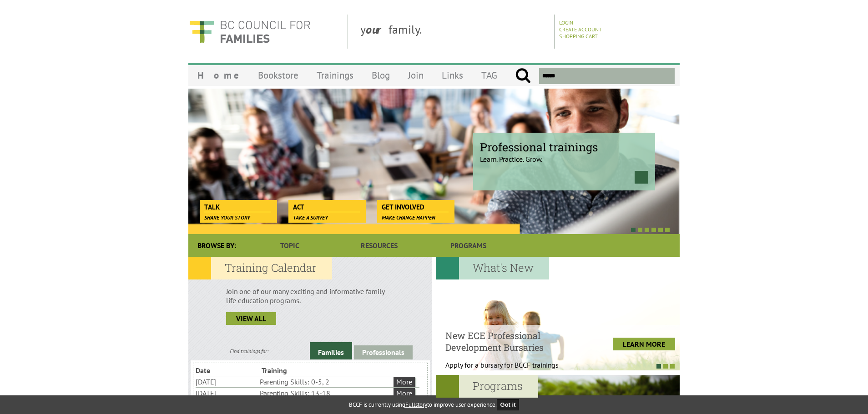  I want to click on h4: New ECE Professional Development Bursaries, so click(513, 341).